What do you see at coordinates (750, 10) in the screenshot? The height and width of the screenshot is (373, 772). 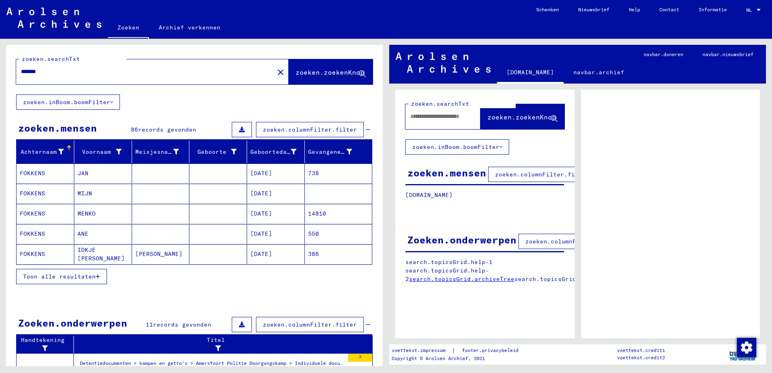 I see `span: NL` at bounding box center [750, 10].